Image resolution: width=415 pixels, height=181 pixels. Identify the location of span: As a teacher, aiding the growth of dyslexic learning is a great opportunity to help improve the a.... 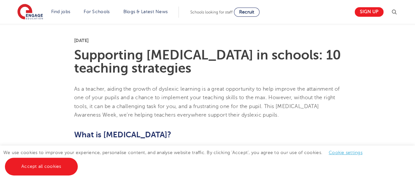
(207, 102).